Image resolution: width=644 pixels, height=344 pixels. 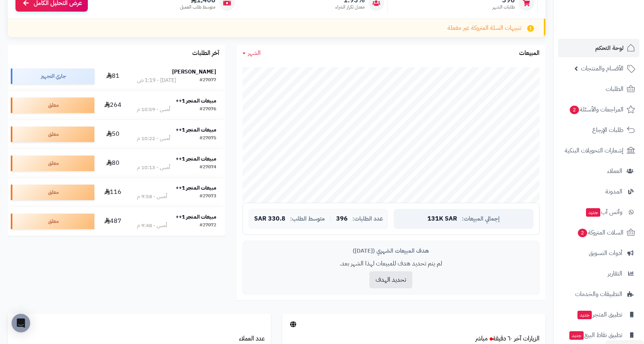 What do you see at coordinates (614, 191) in the screenshot?
I see `span: المدونة` at bounding box center [614, 191].